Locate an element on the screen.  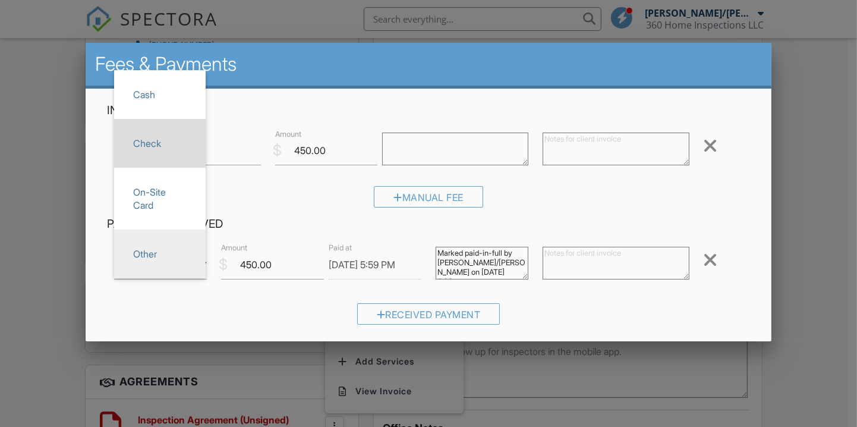
div: Manual Fee is located at coordinates (429, 197).